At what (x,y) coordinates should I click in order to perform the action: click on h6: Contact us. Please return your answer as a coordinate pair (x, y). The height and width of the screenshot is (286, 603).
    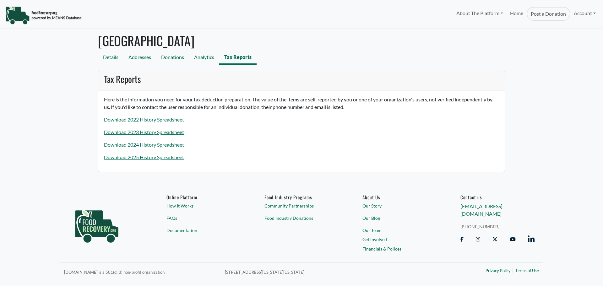
    Looking at the image, I should click on (498, 197).